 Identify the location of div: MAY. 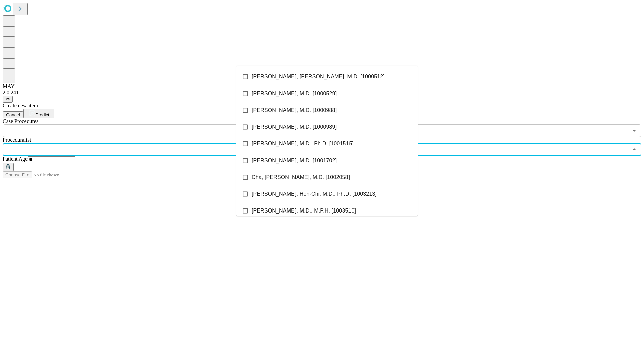
(322, 87).